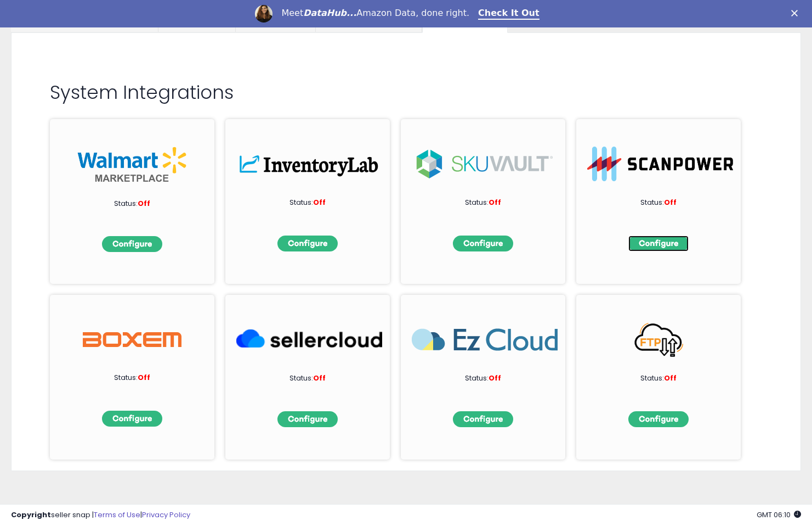 This screenshot has height=526, width=812. Describe the element at coordinates (661, 340) in the screenshot. I see `img: FTP_266x63.png` at that location.